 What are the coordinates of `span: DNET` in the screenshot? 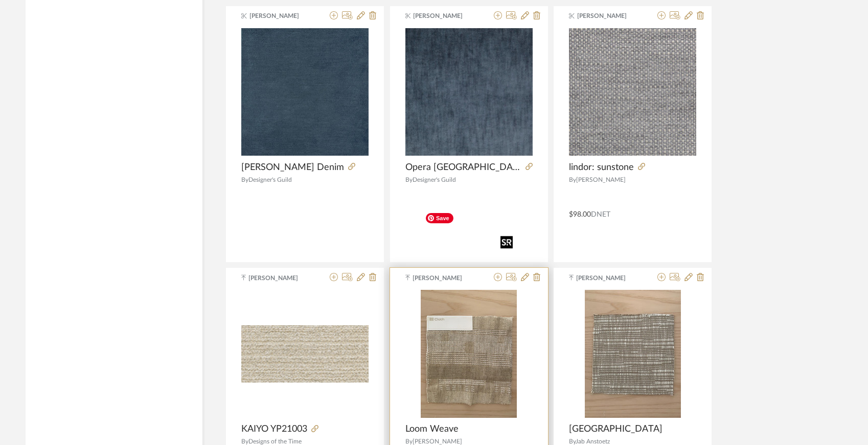 It's located at (601, 214).